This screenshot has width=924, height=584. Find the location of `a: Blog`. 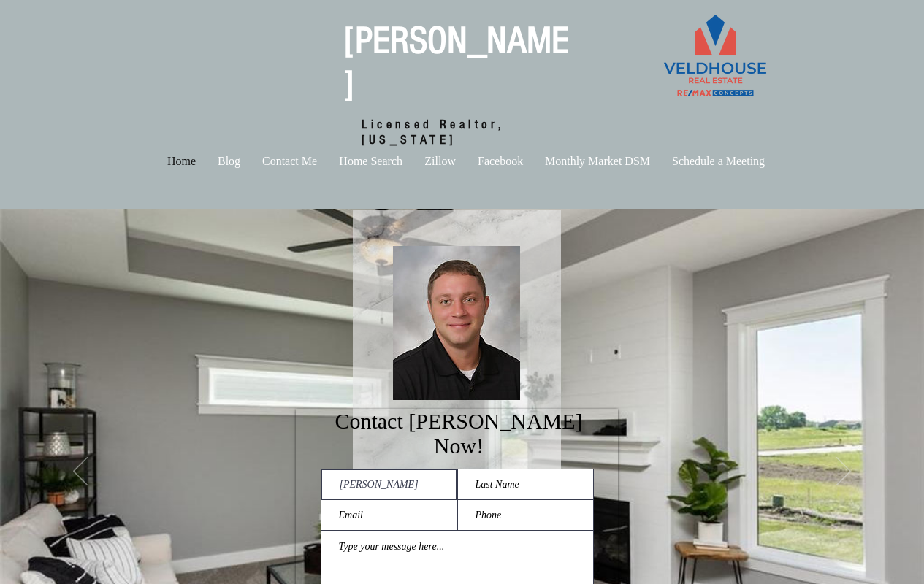

a: Blog is located at coordinates (228, 161).